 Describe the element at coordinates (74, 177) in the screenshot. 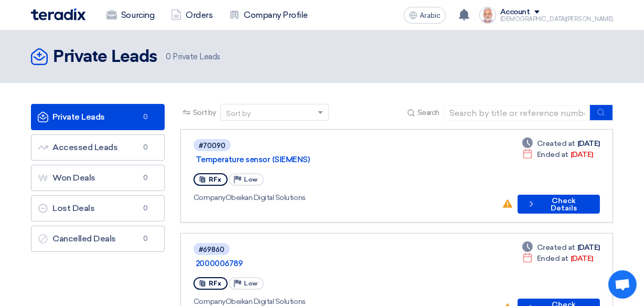

I see `font: Won Deals` at that location.